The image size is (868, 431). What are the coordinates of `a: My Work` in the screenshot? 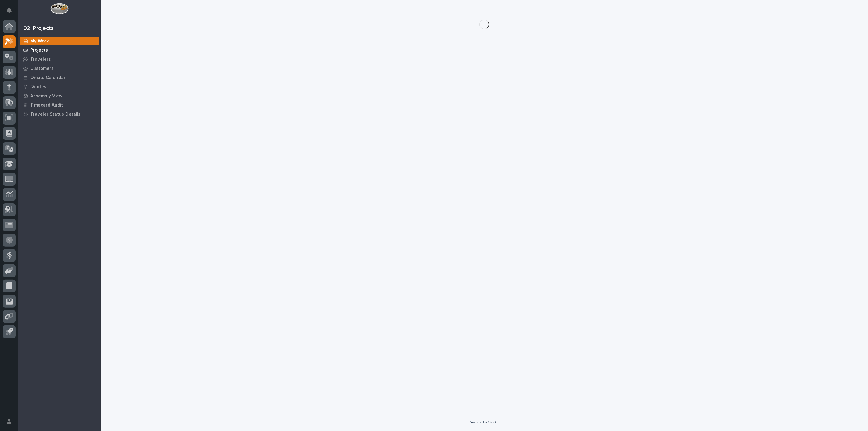 It's located at (59, 40).